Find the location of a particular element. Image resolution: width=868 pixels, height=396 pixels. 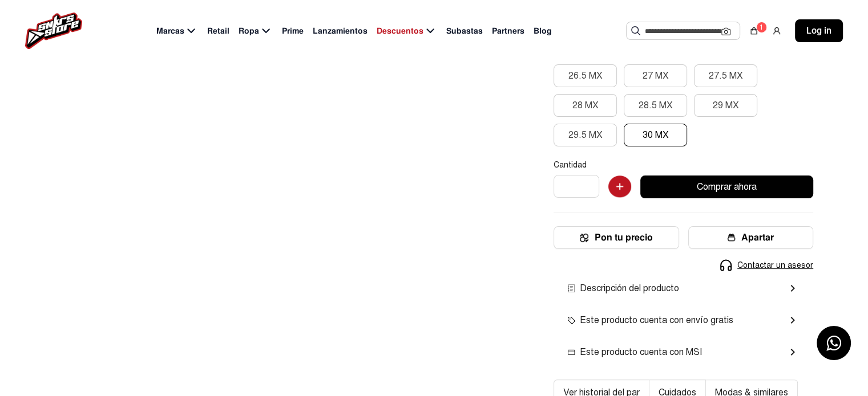

button: 27.5 MX is located at coordinates (725, 76).